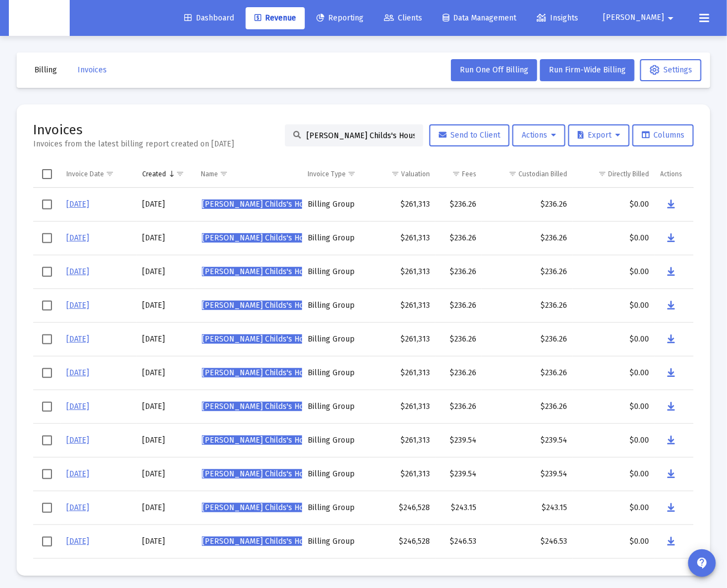  What do you see at coordinates (671, 70) in the screenshot?
I see `button: Settings` at bounding box center [671, 70].